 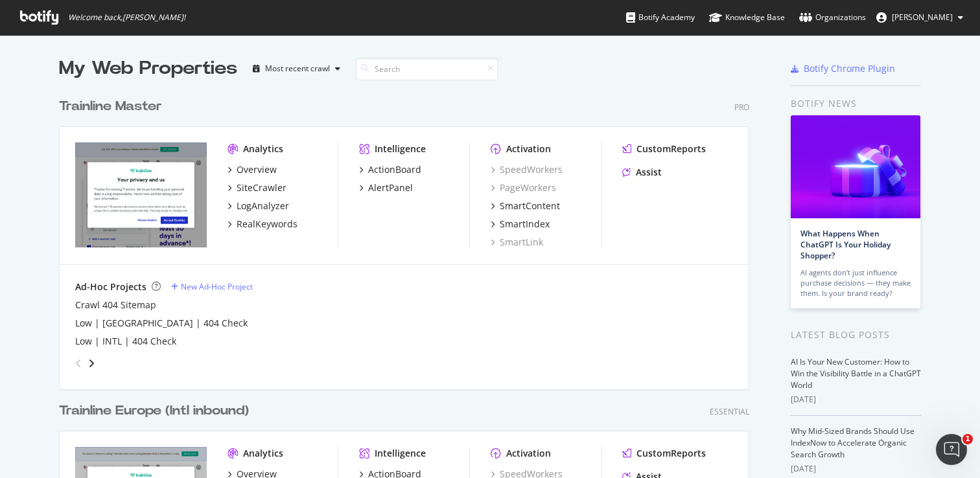 I want to click on a: PageWorkers, so click(x=523, y=188).